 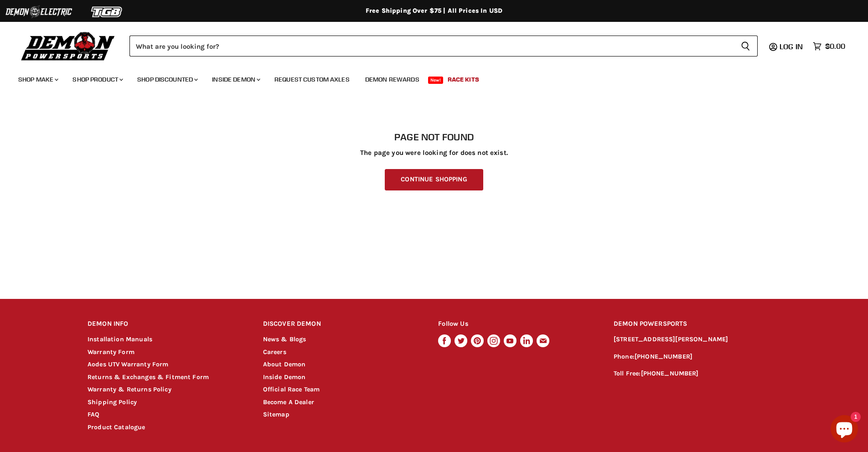 I want to click on a: Returns & Exchanges & Fitment Form, so click(x=148, y=377).